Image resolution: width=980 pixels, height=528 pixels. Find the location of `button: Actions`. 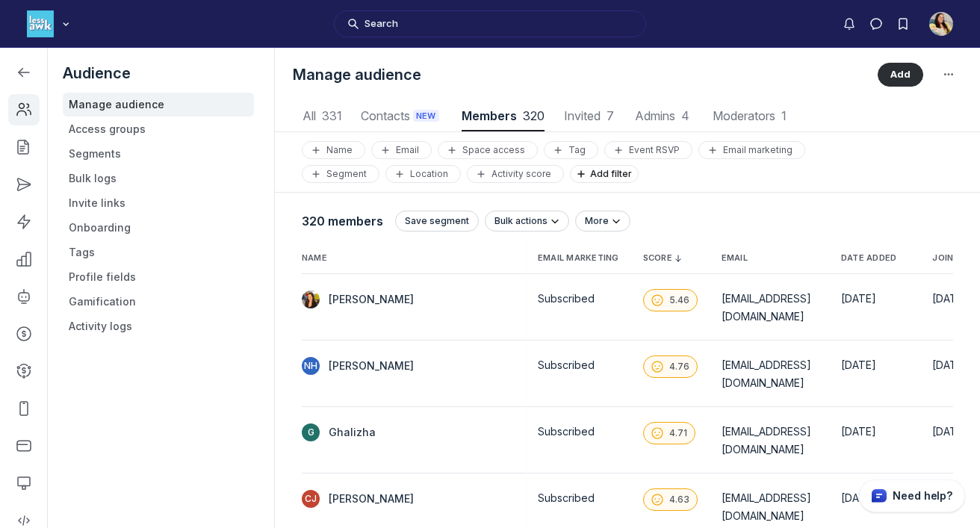

button: Actions is located at coordinates (949, 75).